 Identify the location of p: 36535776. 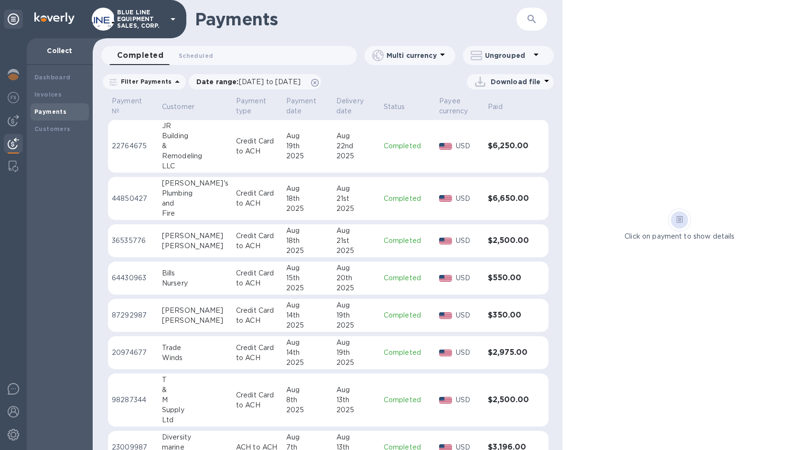
(133, 240).